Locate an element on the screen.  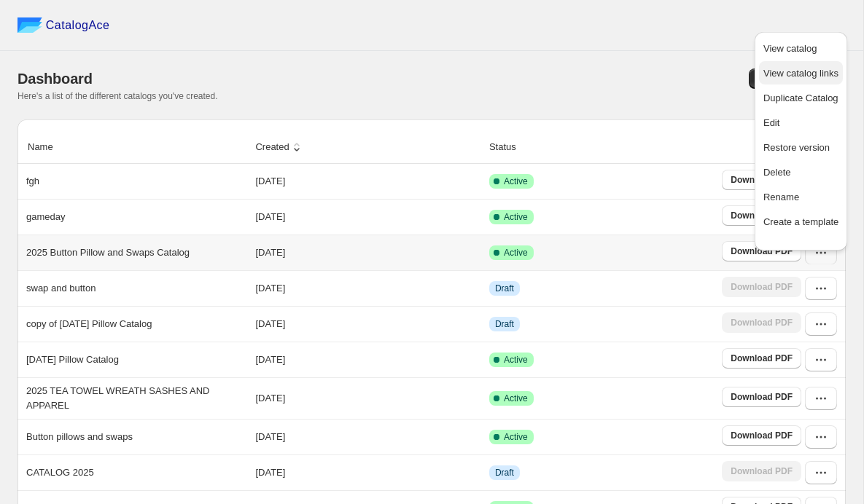
span: Here's a list of the different catalogs you've created. is located at coordinates (118, 96).